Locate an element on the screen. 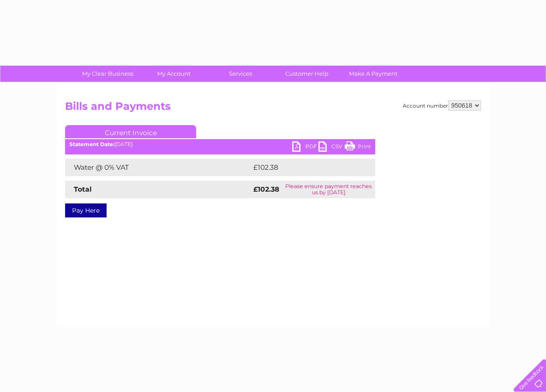  a: Make A Payment is located at coordinates (373, 73).